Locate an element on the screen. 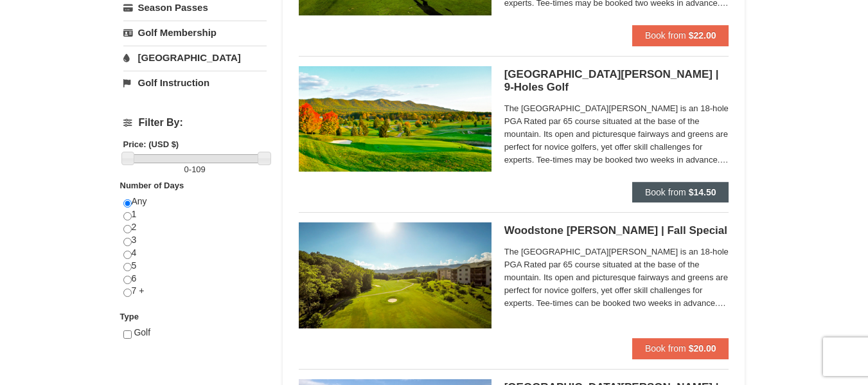 The width and height of the screenshot is (868, 385). button: Book from $22.00 is located at coordinates (680, 35).